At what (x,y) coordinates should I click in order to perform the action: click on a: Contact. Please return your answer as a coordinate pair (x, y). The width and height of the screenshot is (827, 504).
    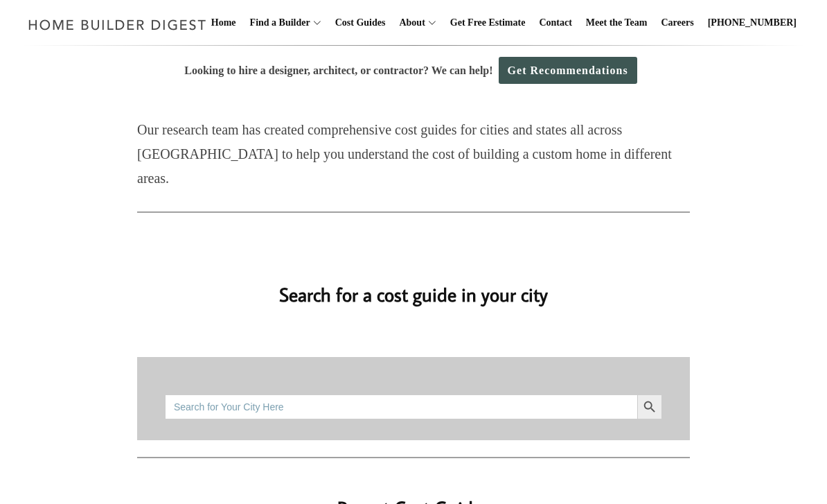
    Looking at the image, I should click on (555, 23).